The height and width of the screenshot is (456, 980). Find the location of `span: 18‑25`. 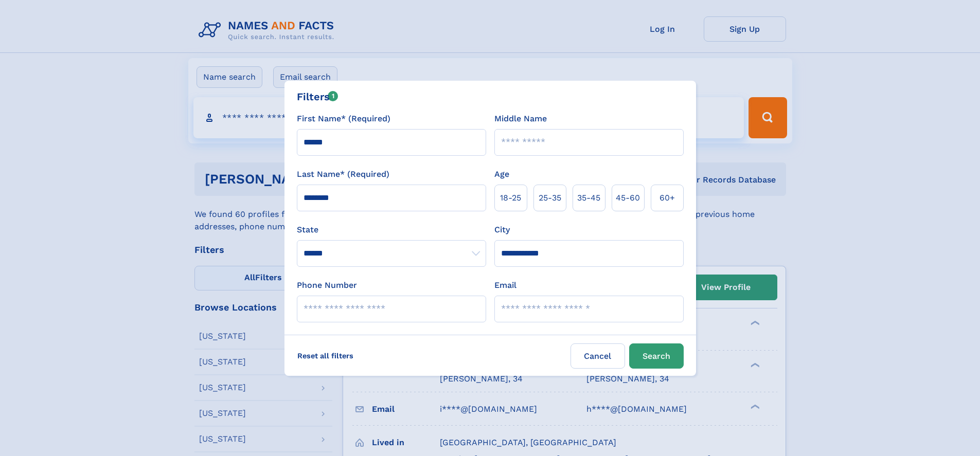

span: 18‑25 is located at coordinates (510, 198).